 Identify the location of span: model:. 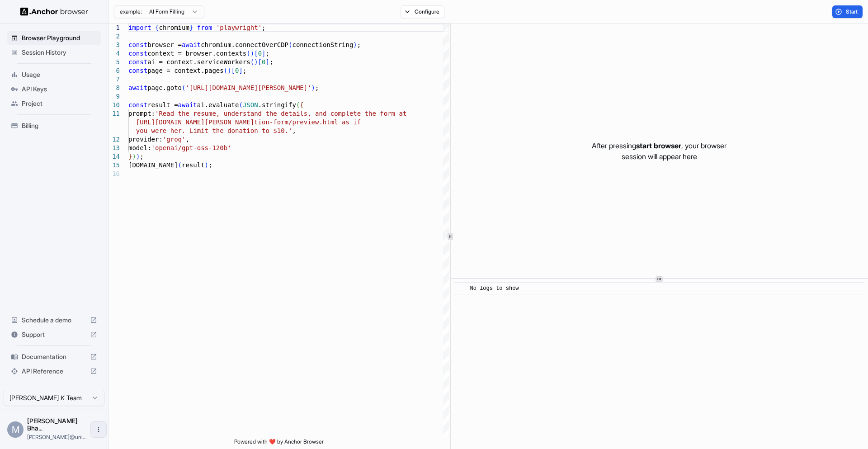
(140, 147).